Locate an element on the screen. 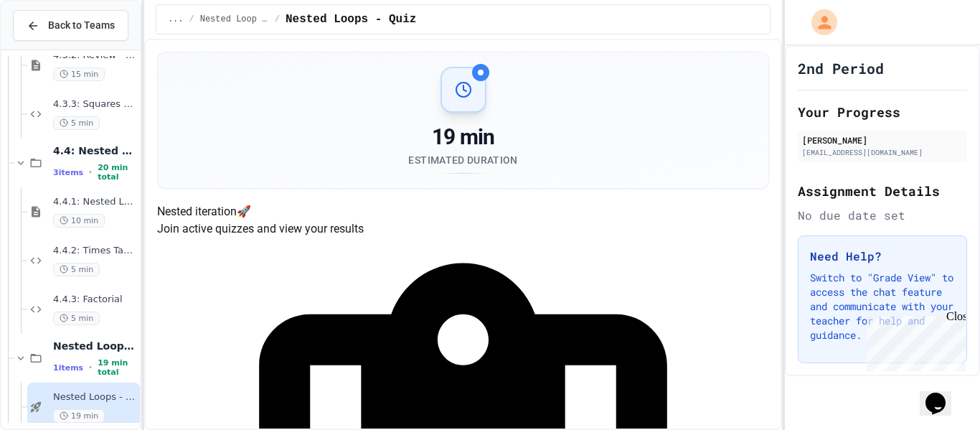  span: 4.3.3: Squares of Numbers is located at coordinates (94, 104).